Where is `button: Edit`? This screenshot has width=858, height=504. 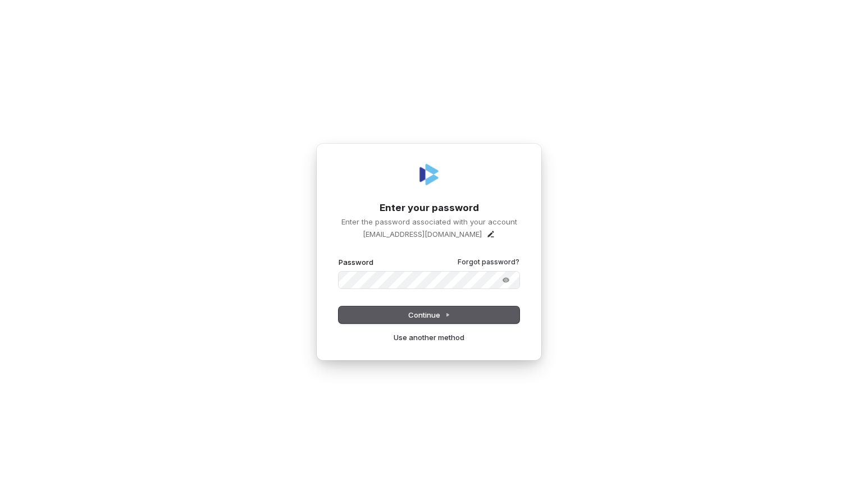
button: Edit is located at coordinates (491, 234).